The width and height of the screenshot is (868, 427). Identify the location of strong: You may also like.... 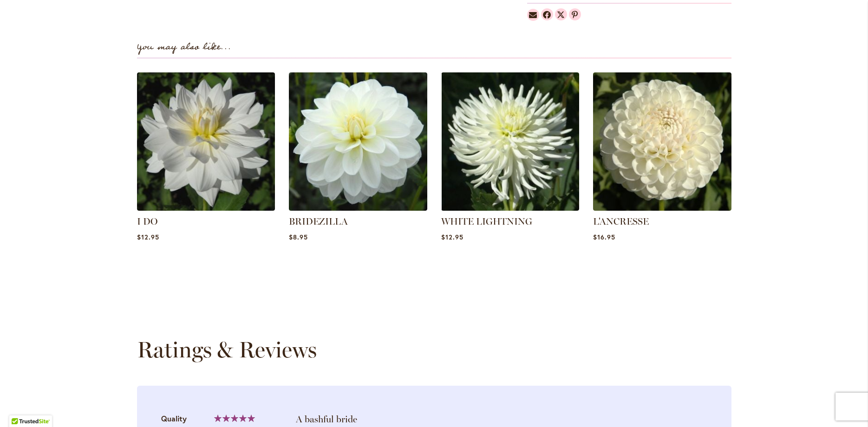
(184, 47).